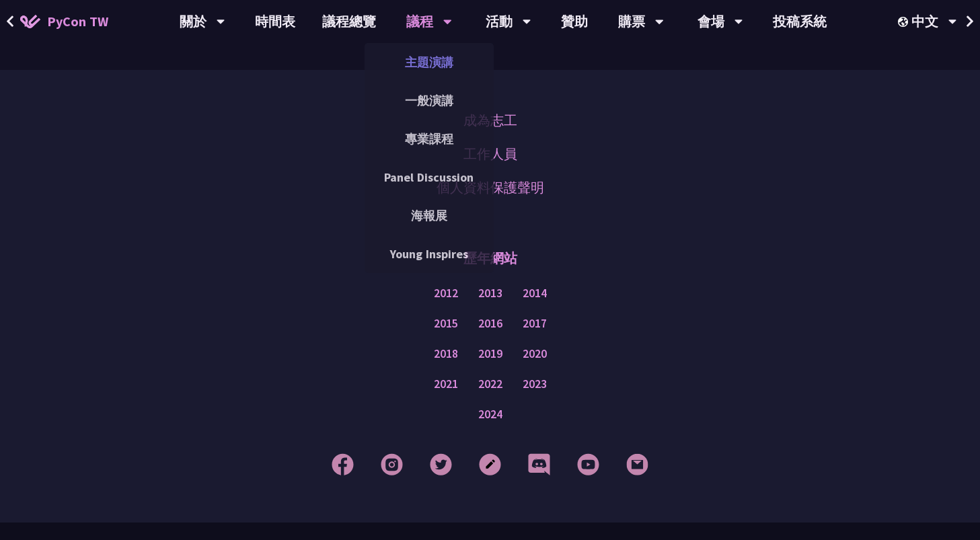 Image resolution: width=980 pixels, height=540 pixels. I want to click on img: Instagram Footer Icon, so click(392, 464).